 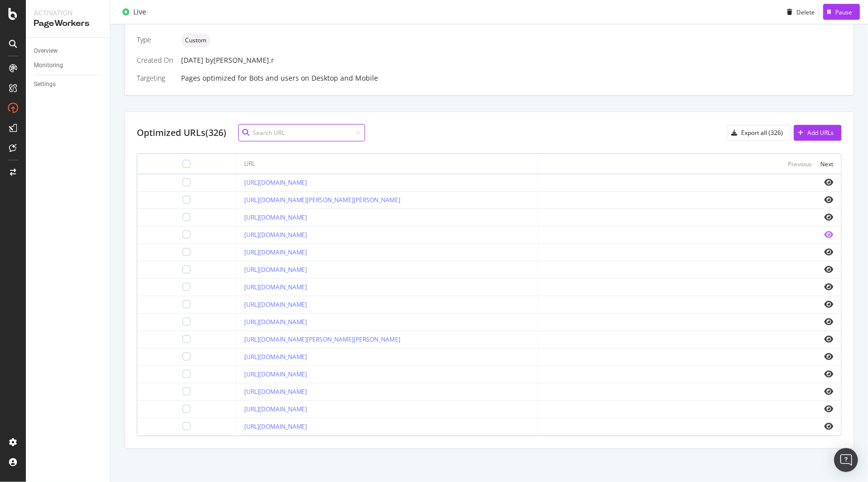 What do you see at coordinates (68, 51) in the screenshot?
I see `a: Overview` at bounding box center [68, 51].